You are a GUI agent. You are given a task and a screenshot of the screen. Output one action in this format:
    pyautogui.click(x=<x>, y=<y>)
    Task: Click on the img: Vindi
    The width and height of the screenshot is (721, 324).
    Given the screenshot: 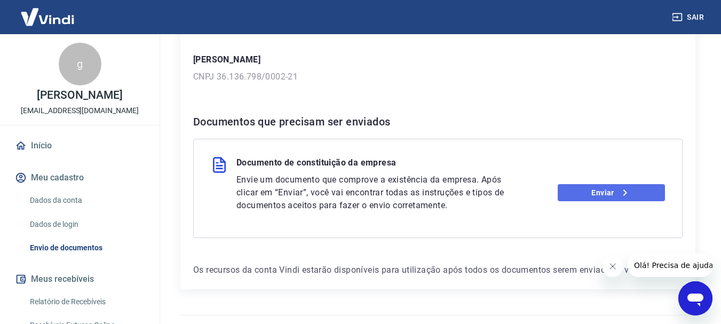 What is the action you would take?
    pyautogui.click(x=48, y=17)
    